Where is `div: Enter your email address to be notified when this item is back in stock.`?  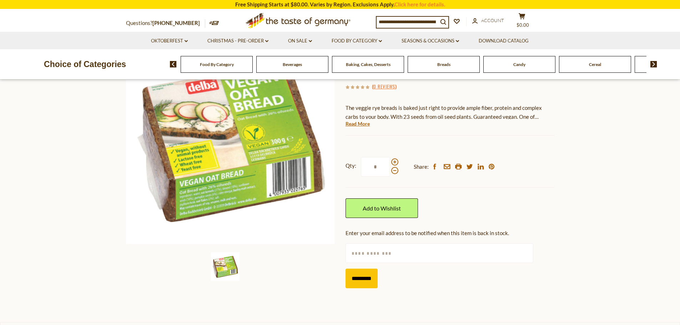
div: Enter your email address to be notified when this item is back in stock. is located at coordinates (450, 233).